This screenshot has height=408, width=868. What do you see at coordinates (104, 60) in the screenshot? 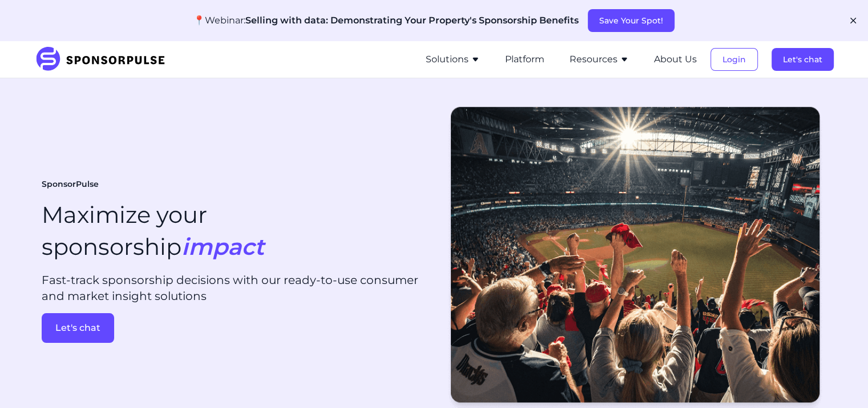
I see `img: SponsorPulse` at bounding box center [104, 60].